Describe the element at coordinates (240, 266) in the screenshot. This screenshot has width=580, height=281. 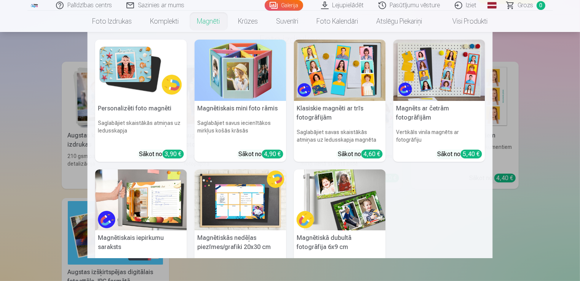
I see `h6: Organizējiet savu aktivitāšu grafiku` at that location.